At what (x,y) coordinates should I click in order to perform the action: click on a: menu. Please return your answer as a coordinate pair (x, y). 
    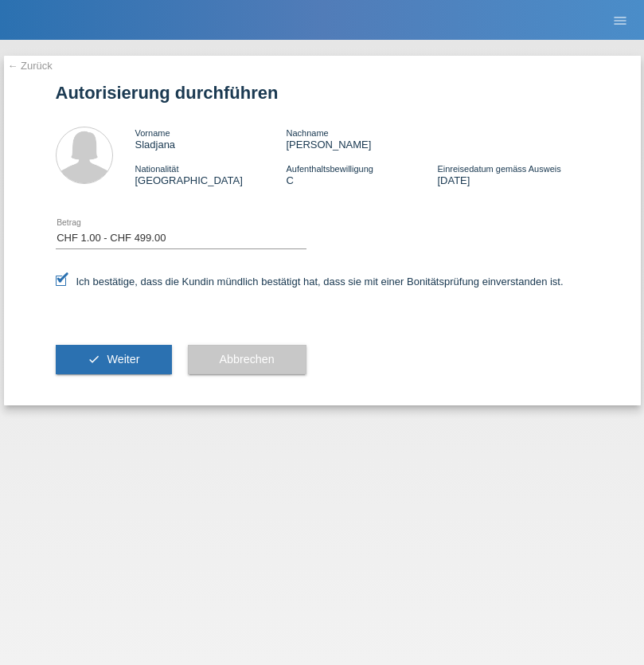
    Looking at the image, I should click on (620, 20).